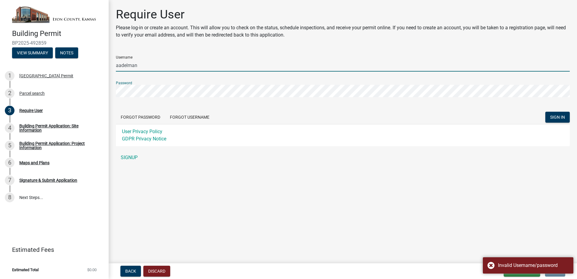 Image resolution: width=577 pixels, height=279 pixels. Describe the element at coordinates (56, 14) in the screenshot. I see `img: Lyon County, Kansas` at that location.